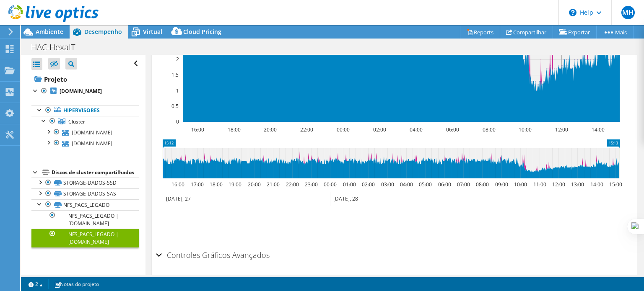 The image size is (644, 291). I want to click on text: 09:00, so click(501, 184).